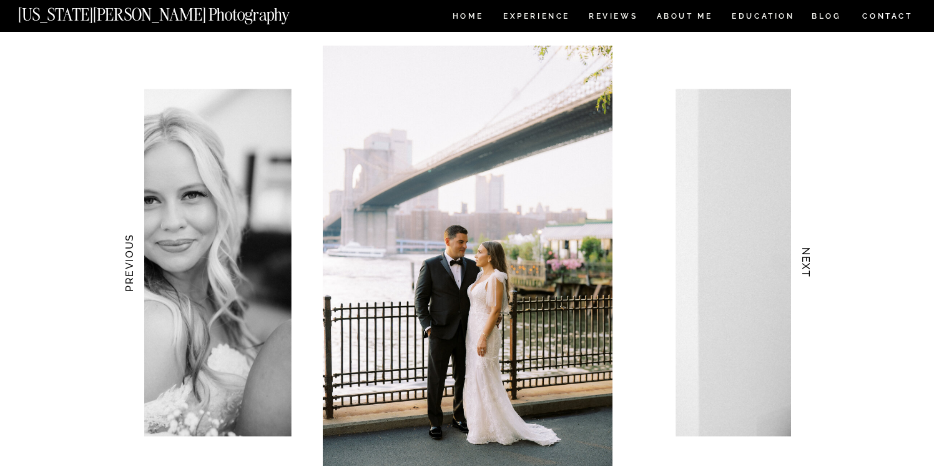  What do you see at coordinates (685, 17) in the screenshot?
I see `a: ABOUT ME` at bounding box center [685, 17].